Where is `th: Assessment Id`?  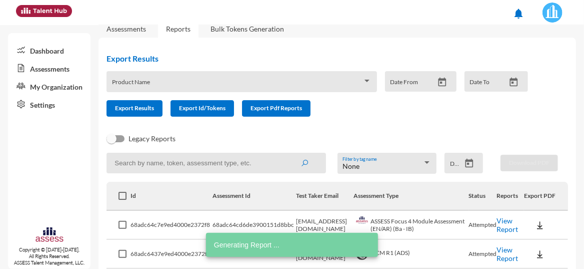 th: Assessment Id is located at coordinates (254, 196).